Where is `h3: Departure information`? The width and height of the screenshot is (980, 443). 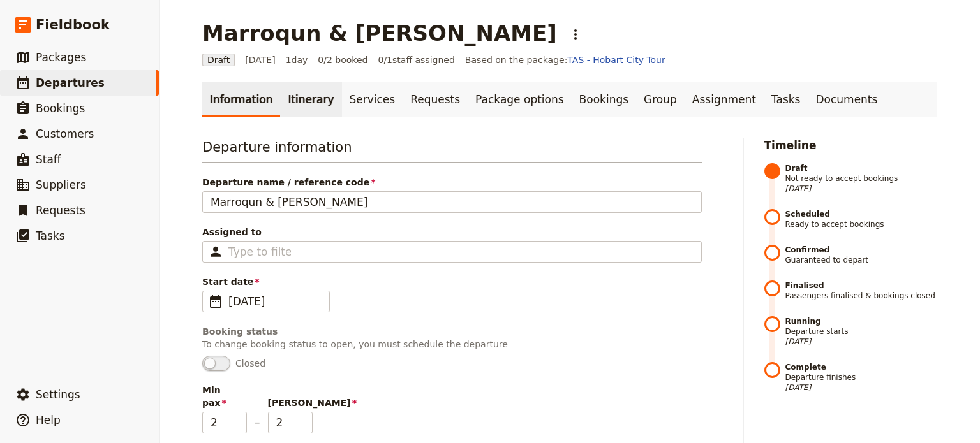 h3: Departure information is located at coordinates (452, 151).